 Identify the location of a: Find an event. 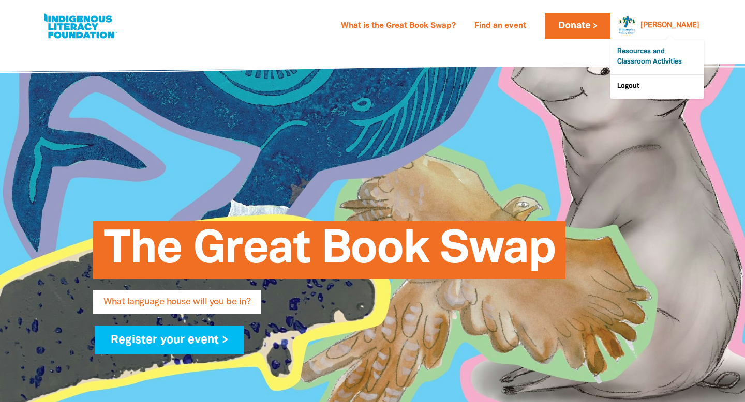
(500, 26).